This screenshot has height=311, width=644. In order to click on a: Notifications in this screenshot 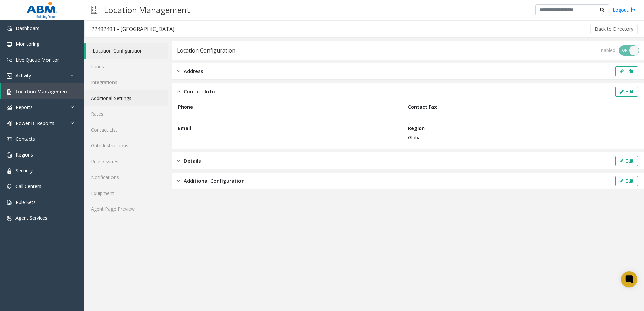, I will do `click(126, 177)`.